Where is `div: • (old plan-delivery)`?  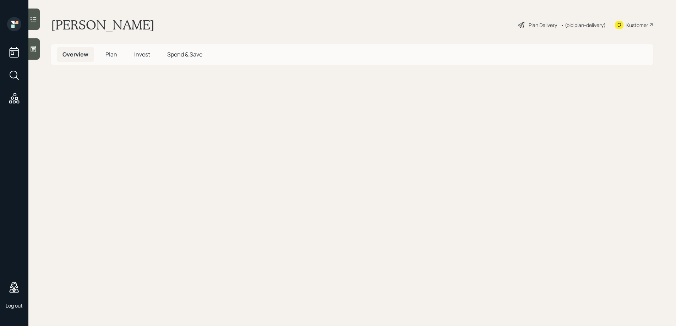
div: • (old plan-delivery) is located at coordinates (583, 25).